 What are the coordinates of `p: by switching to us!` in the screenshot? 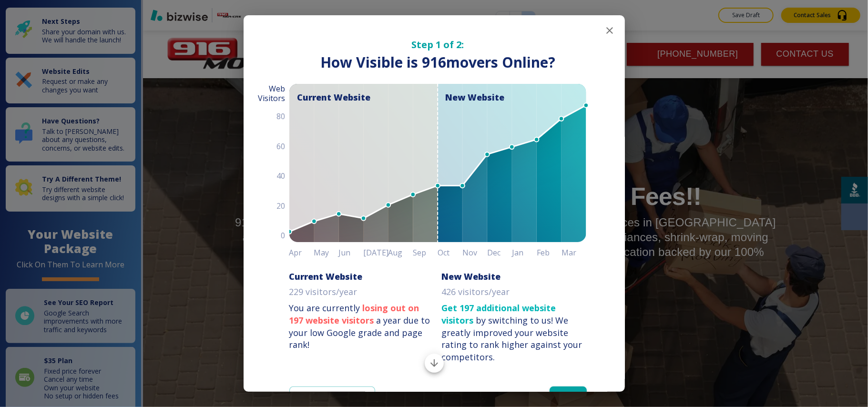 It's located at (514, 333).